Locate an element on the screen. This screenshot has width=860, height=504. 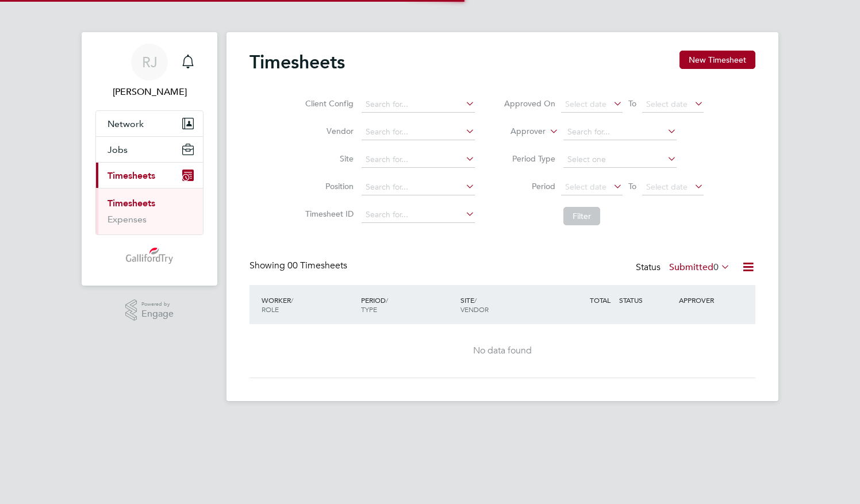
h2: Timesheets is located at coordinates (297, 62).